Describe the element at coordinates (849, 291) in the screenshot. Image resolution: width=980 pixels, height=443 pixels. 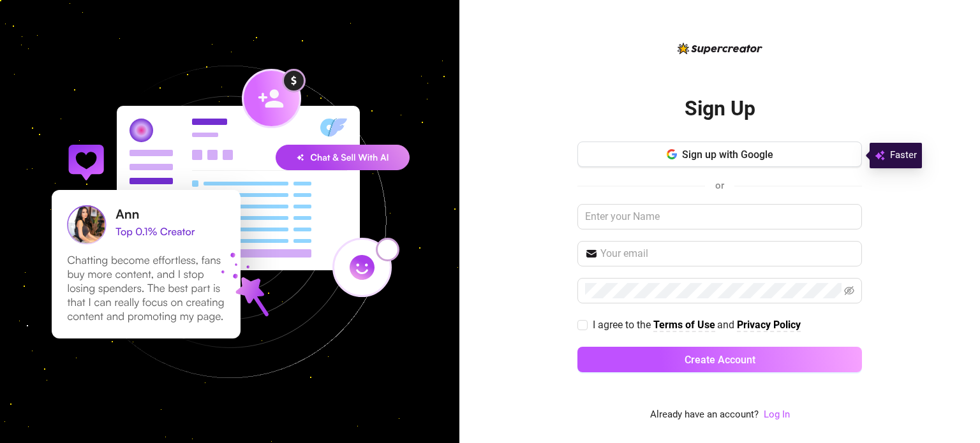
I see `span: eye-invisible` at that location.